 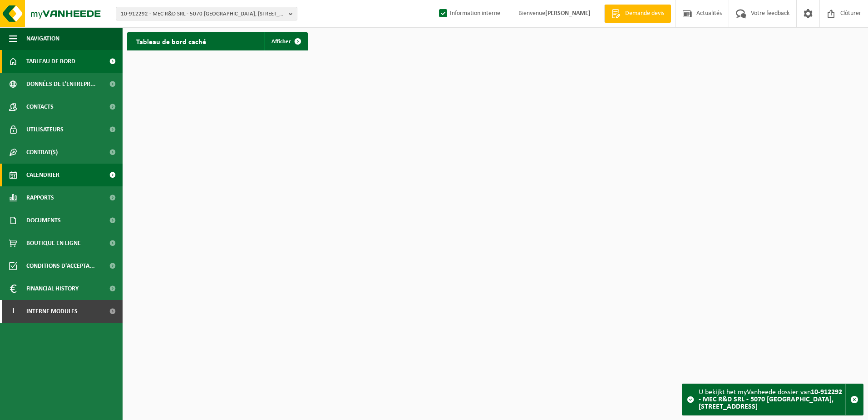 What do you see at coordinates (43, 221) in the screenshot?
I see `span: Documents` at bounding box center [43, 221].